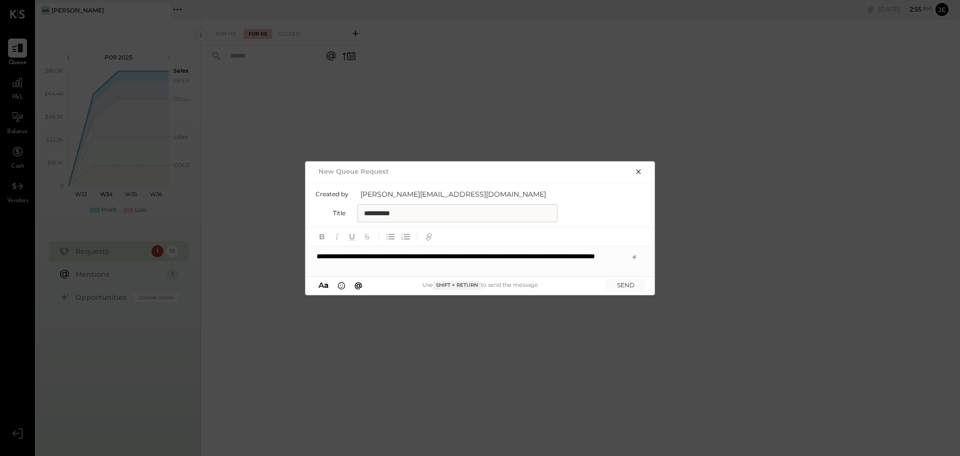 This screenshot has height=456, width=960. What do you see at coordinates (367, 237) in the screenshot?
I see `button: Strikethrough` at bounding box center [367, 237].